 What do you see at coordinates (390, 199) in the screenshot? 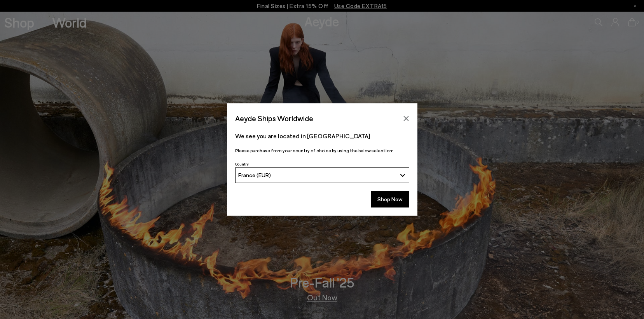
I see `button: Shop Now` at bounding box center [390, 199].